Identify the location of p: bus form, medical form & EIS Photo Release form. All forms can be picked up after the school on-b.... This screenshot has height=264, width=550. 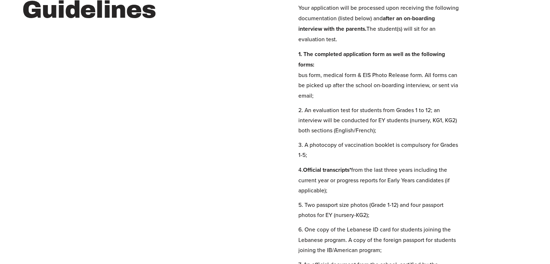
(378, 75).